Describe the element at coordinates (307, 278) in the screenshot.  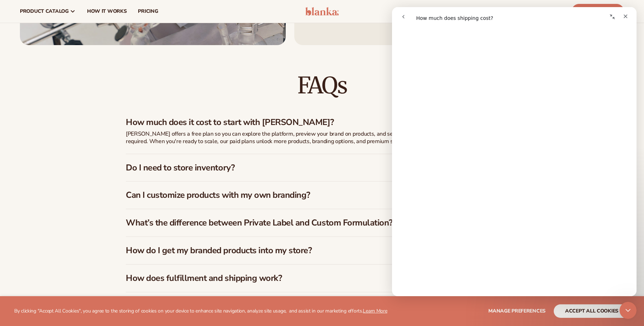
I see `h3: How does fulfillment and shipping work?` at that location.